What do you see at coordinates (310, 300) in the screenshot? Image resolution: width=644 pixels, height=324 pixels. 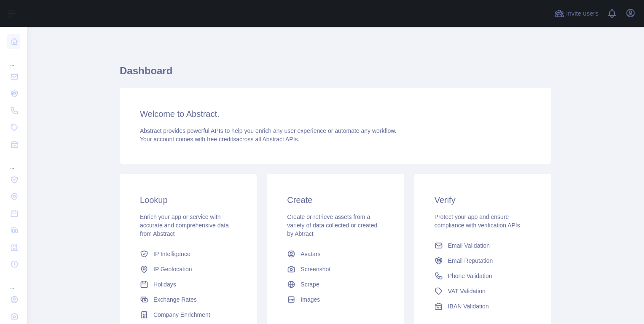 I see `span: Images` at bounding box center [310, 300].